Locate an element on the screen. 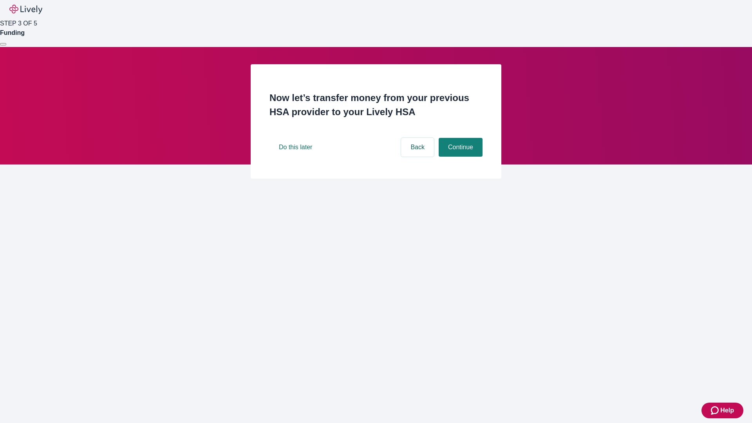 The image size is (752, 423). svg: Zendesk support icon is located at coordinates (716, 411).